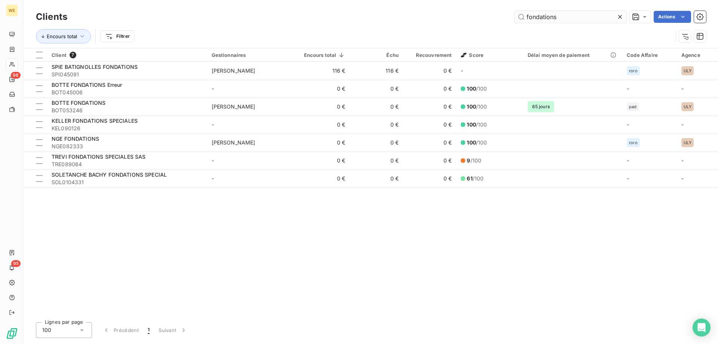 The height and width of the screenshot is (344, 718). I want to click on button: Suivant, so click(173, 330).